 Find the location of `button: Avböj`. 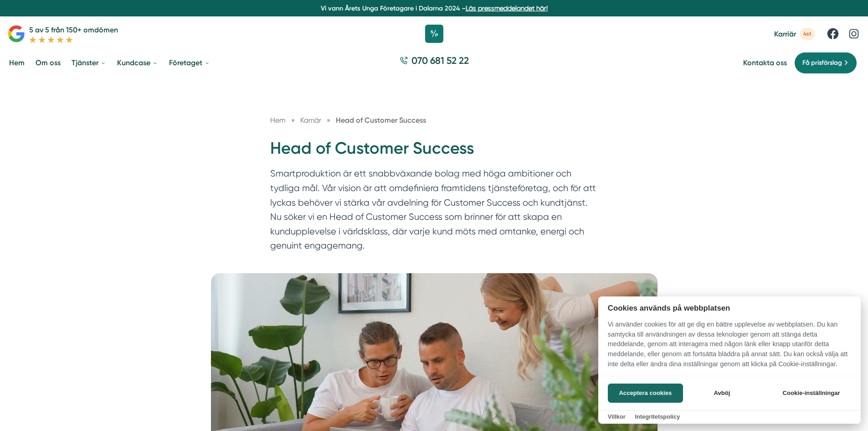

button: Avböj is located at coordinates (722, 393).